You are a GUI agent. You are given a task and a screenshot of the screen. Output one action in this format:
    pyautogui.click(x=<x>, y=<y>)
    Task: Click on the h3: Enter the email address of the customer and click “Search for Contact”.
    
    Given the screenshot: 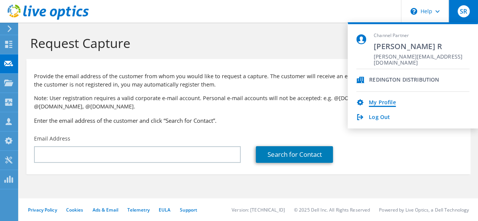 What is the action you would take?
    pyautogui.click(x=248, y=121)
    